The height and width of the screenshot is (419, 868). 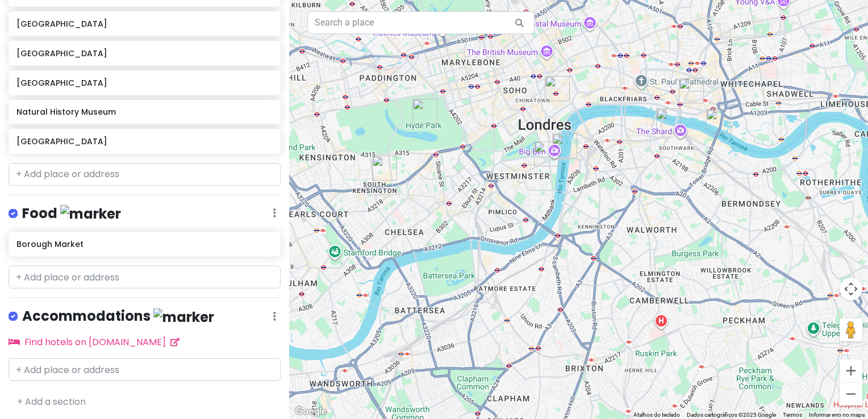 What do you see at coordinates (668, 121) in the screenshot?
I see `div: Borough Market` at bounding box center [668, 121].